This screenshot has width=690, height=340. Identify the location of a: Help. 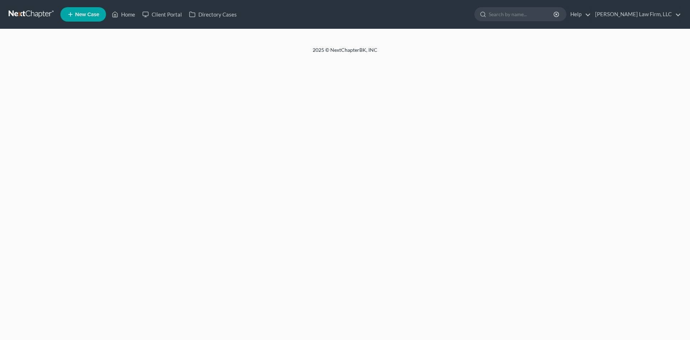
(579, 14).